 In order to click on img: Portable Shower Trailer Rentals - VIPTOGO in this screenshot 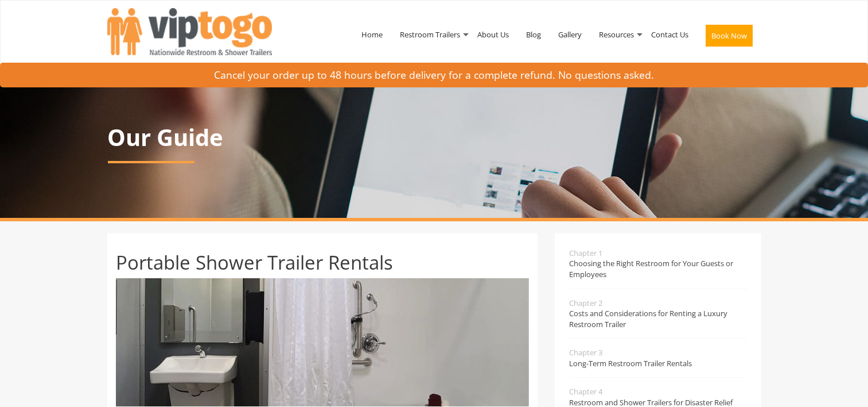, I will do `click(323, 342)`.